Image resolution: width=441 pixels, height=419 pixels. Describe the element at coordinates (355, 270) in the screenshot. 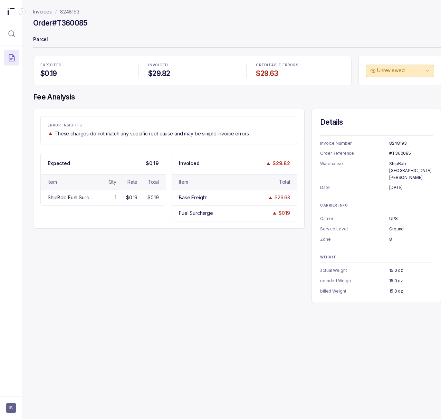

I see `p: actual Weight` at that location.